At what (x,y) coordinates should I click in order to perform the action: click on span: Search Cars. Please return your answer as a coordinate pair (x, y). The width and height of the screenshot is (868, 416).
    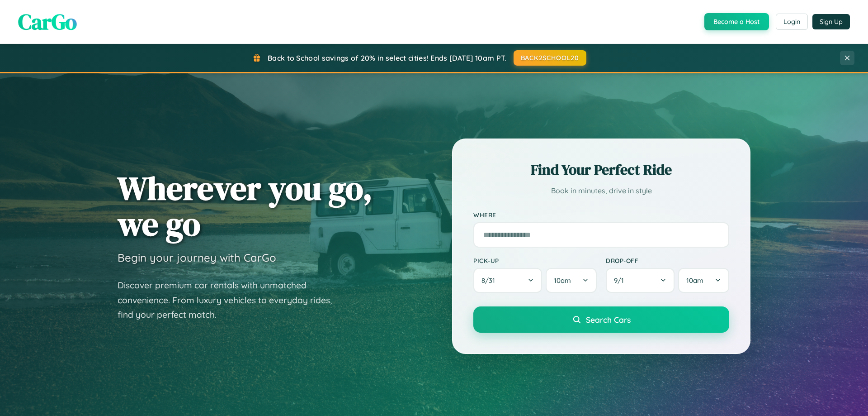
    Looking at the image, I should click on (608, 320).